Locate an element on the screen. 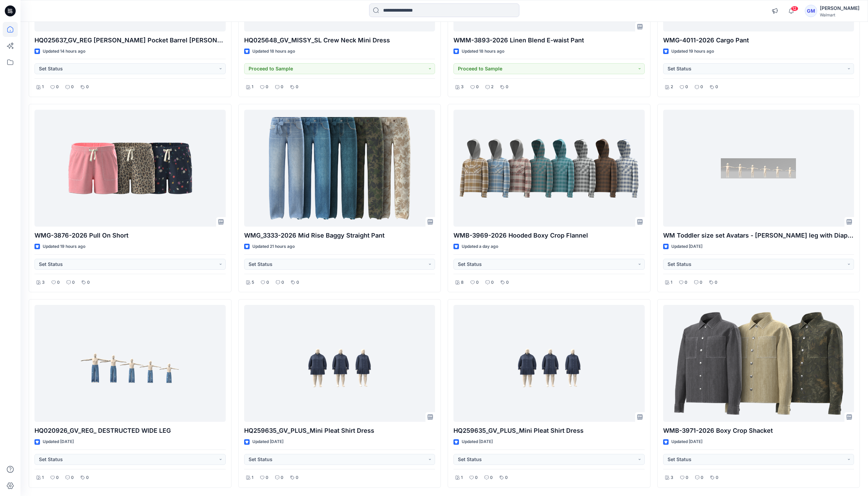 The width and height of the screenshot is (868, 496). p: WMM-3893-2026 Linen Blend E-waist Pant is located at coordinates (549, 41).